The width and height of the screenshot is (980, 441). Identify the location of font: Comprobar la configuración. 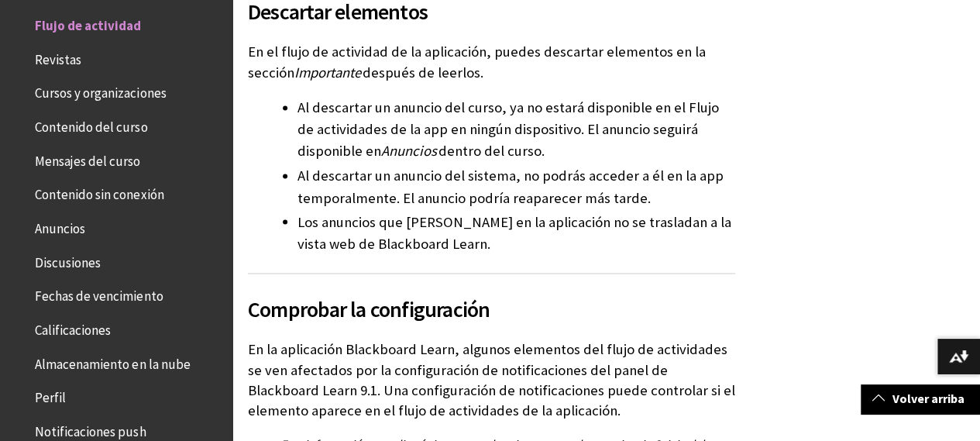
(369, 308).